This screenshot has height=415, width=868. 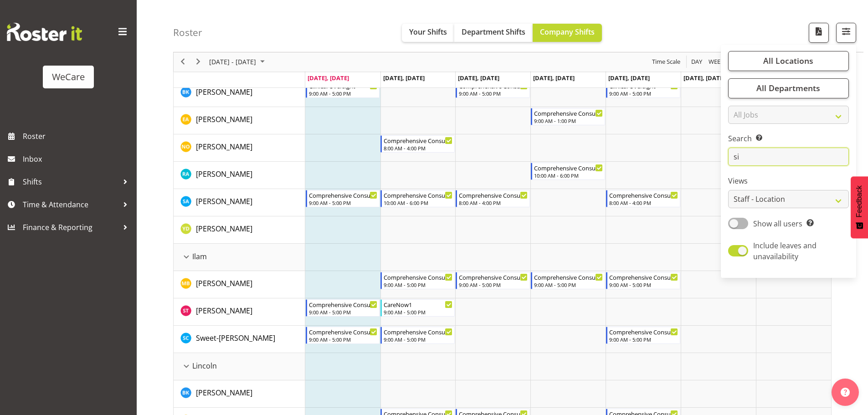 I want to click on div: Sarah Abbott"s event - Comprehensive Consult 9-5 Begin From Monday, September 29, 2025 at 9:00:00..., so click(x=342, y=199).